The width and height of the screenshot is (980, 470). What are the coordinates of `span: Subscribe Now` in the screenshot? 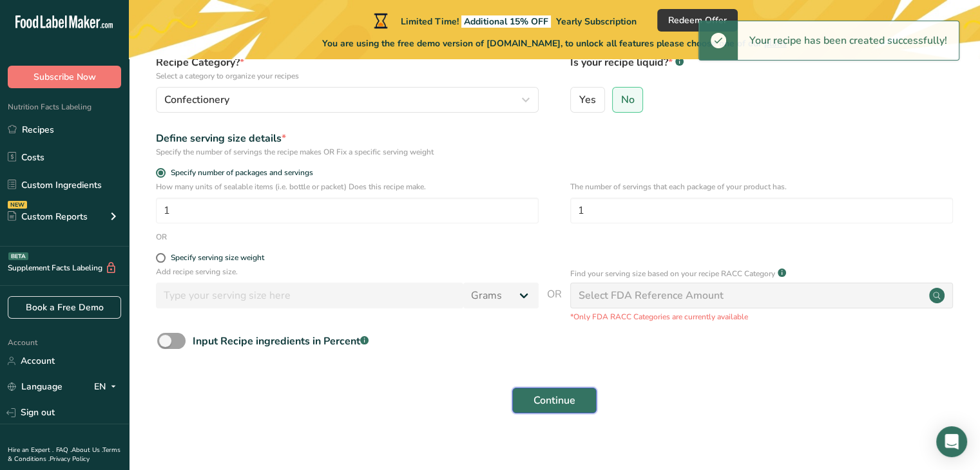 It's located at (65, 77).